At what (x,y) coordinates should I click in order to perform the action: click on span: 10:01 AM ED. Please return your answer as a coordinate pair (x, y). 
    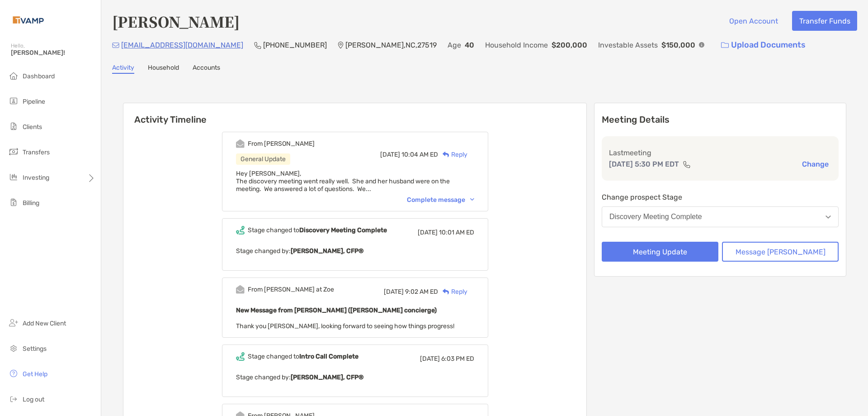
    Looking at the image, I should click on (456, 232).